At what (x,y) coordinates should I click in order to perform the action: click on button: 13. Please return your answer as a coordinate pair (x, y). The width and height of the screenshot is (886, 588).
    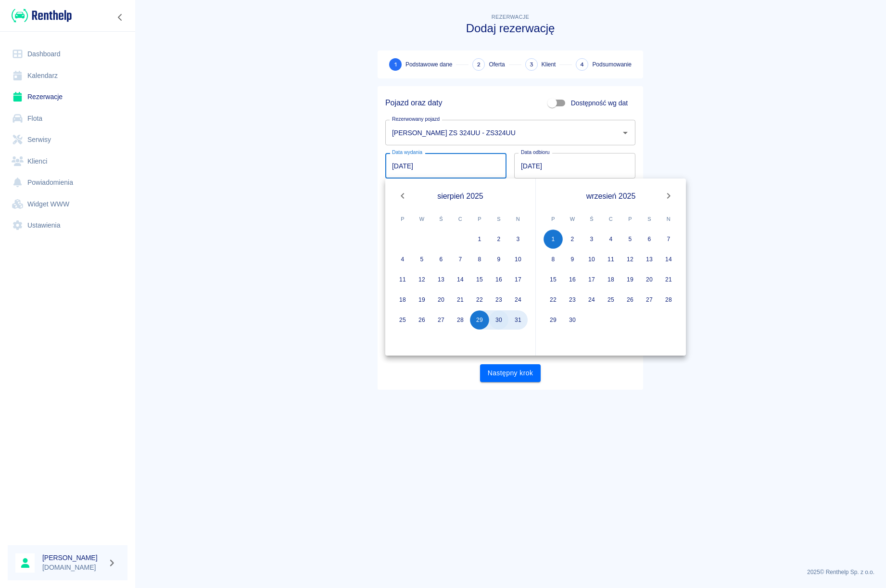
    Looking at the image, I should click on (650, 259).